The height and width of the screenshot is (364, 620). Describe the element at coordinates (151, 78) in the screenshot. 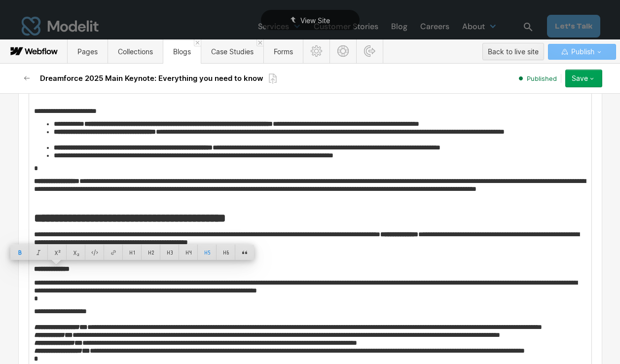

I see `h2: Dreamforce 2025 Main Keynote: Everything you need to know` at that location.